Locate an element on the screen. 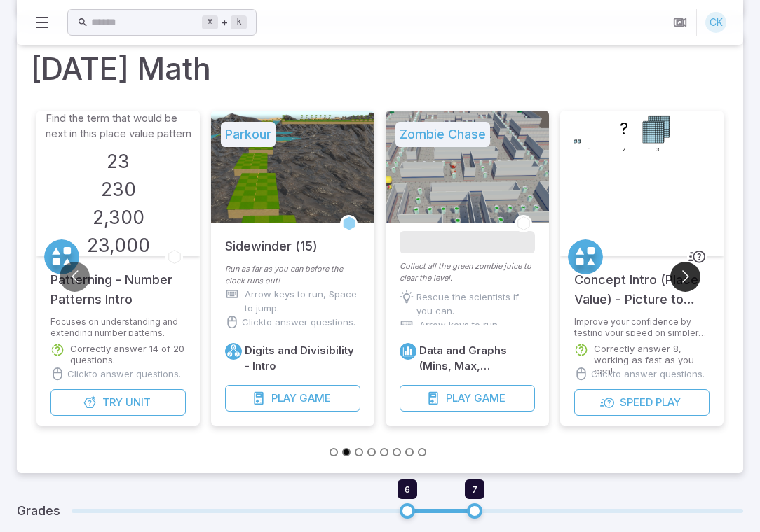 The width and height of the screenshot is (760, 532). button: Go to slide 2 is located at coordinates (346, 452).